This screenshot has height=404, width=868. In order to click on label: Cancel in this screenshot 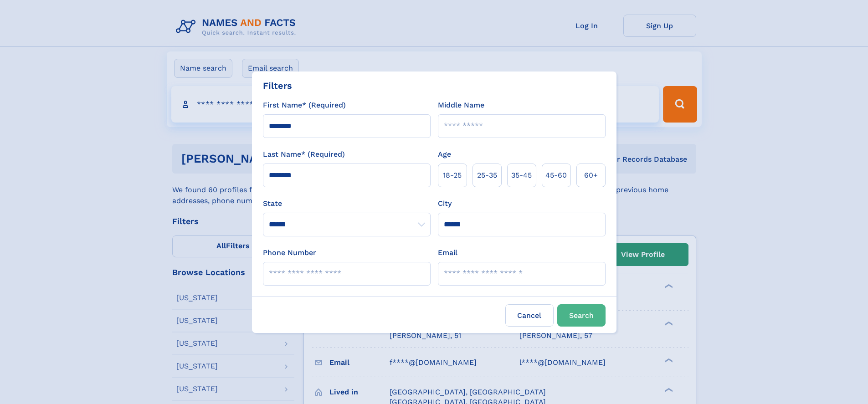, I will do `click(529, 315)`.